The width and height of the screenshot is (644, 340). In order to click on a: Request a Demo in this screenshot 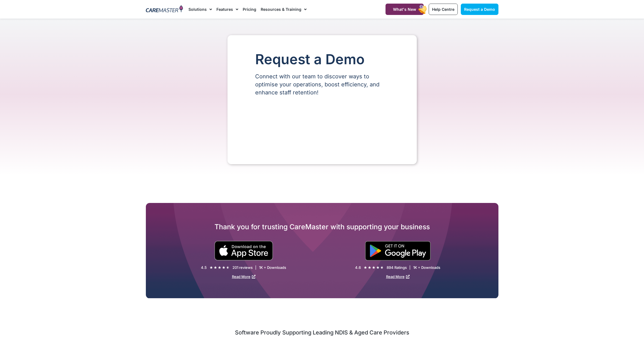, I will do `click(480, 9)`.